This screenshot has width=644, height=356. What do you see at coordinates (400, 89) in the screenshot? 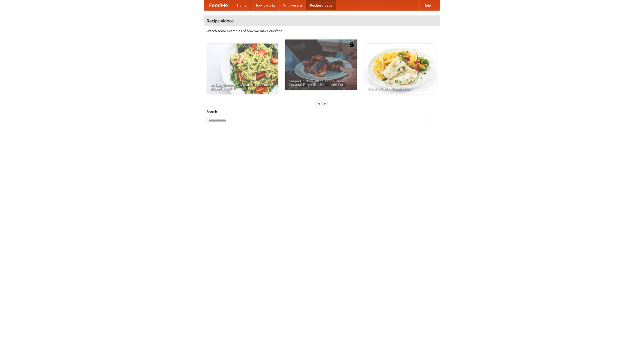
I see `span: French Fries Fish and Chips` at bounding box center [400, 89].